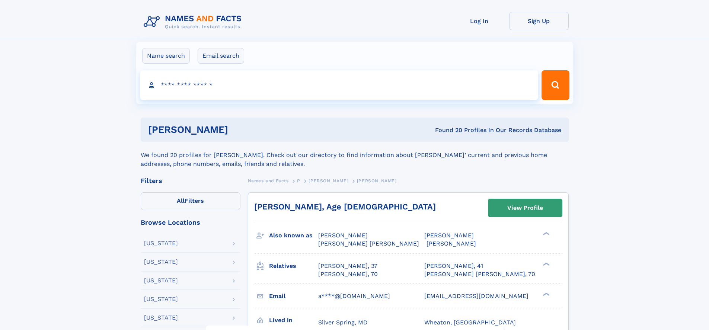 The image size is (709, 330). What do you see at coordinates (525, 208) in the screenshot?
I see `a: View Profile` at bounding box center [525, 208].